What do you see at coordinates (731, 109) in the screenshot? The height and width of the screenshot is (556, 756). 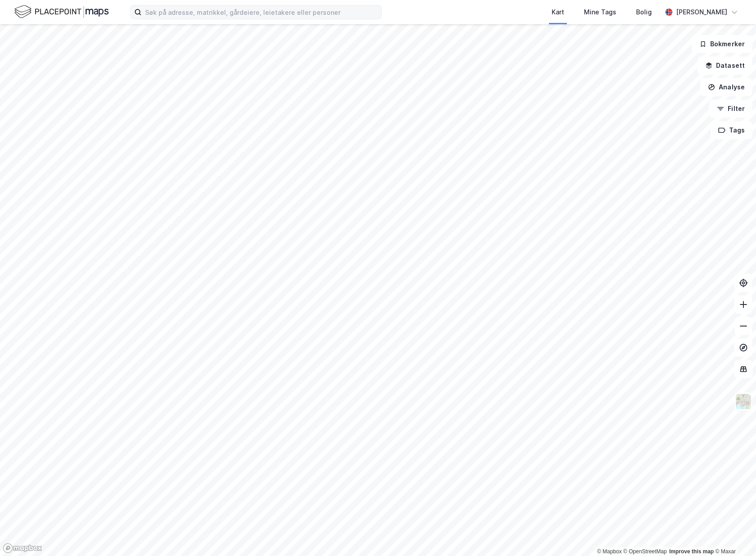 I see `button: Filter` at bounding box center [731, 109].